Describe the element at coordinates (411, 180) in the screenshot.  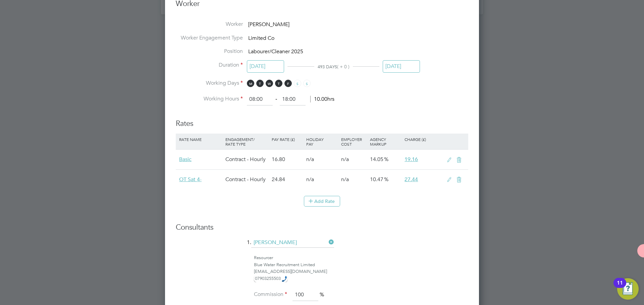
I see `span: 27.44` at that location.